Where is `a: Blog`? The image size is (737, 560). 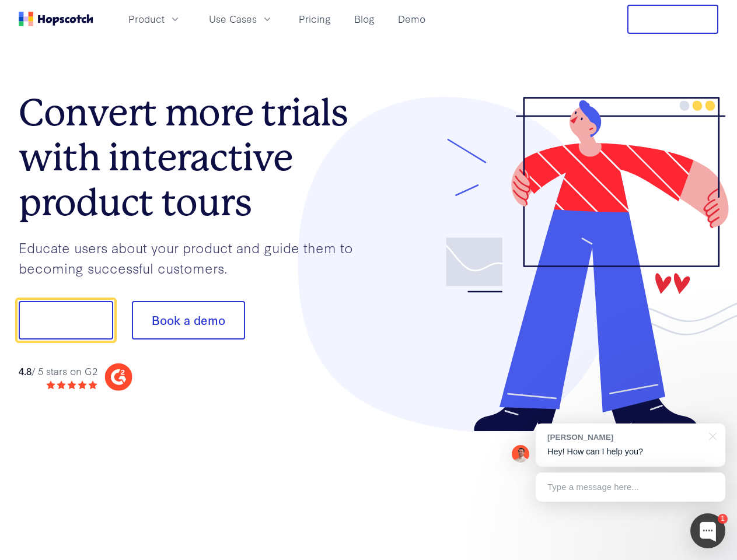
a: Blog is located at coordinates (364, 19).